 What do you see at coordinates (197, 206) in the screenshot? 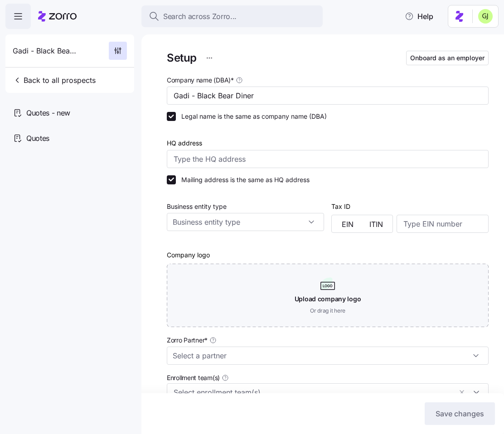
I see `label: Business entity type` at bounding box center [197, 206].